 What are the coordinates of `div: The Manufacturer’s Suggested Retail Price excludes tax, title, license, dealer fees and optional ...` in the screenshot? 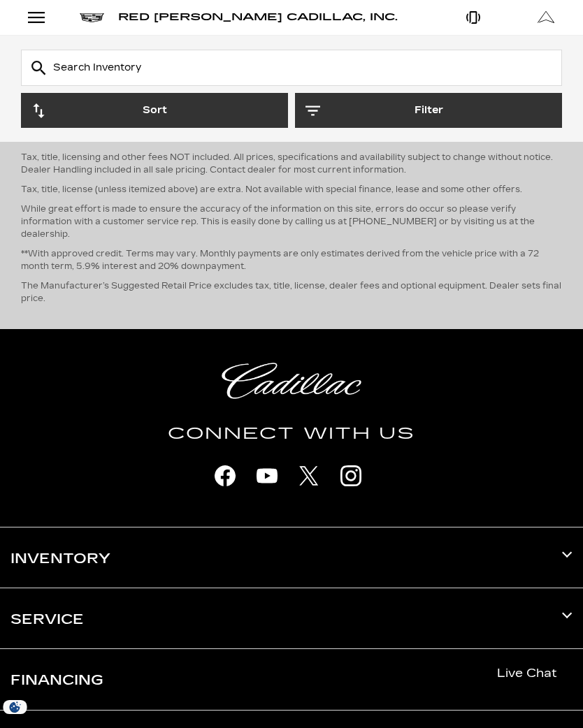 It's located at (292, 218).